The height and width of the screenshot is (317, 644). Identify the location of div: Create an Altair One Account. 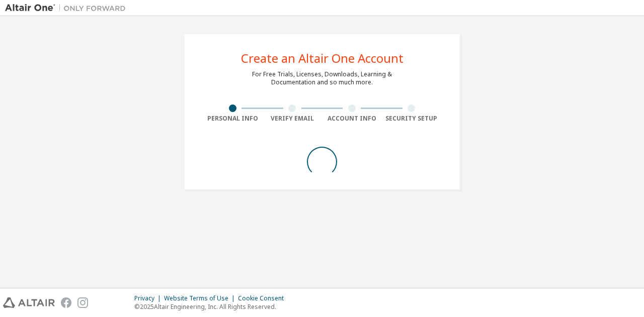
(322, 59).